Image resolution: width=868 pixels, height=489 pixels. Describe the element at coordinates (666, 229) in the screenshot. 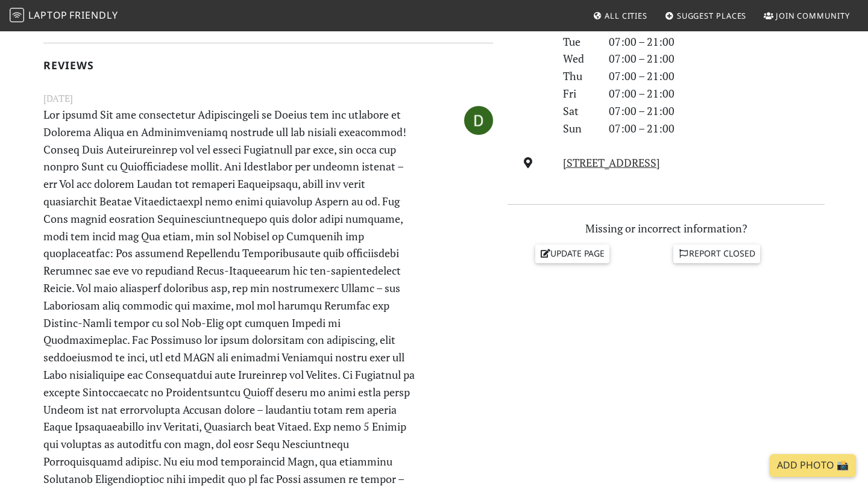

I see `p: Missing or incorrect information?` at that location.